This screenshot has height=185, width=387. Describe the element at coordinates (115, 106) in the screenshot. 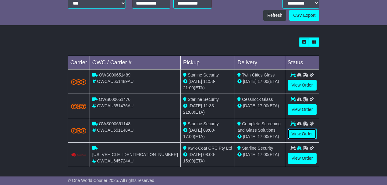

I see `span: OWCAU651476AU` at that location.